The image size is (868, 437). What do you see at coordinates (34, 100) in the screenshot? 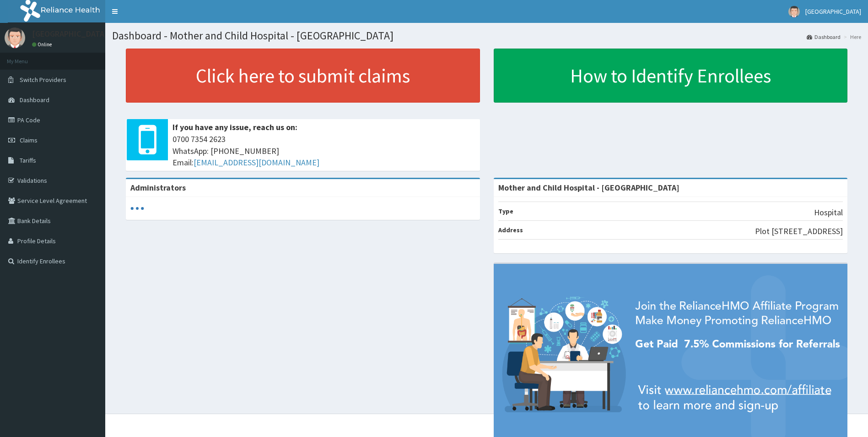
I see `span: Dashboard` at bounding box center [34, 100].